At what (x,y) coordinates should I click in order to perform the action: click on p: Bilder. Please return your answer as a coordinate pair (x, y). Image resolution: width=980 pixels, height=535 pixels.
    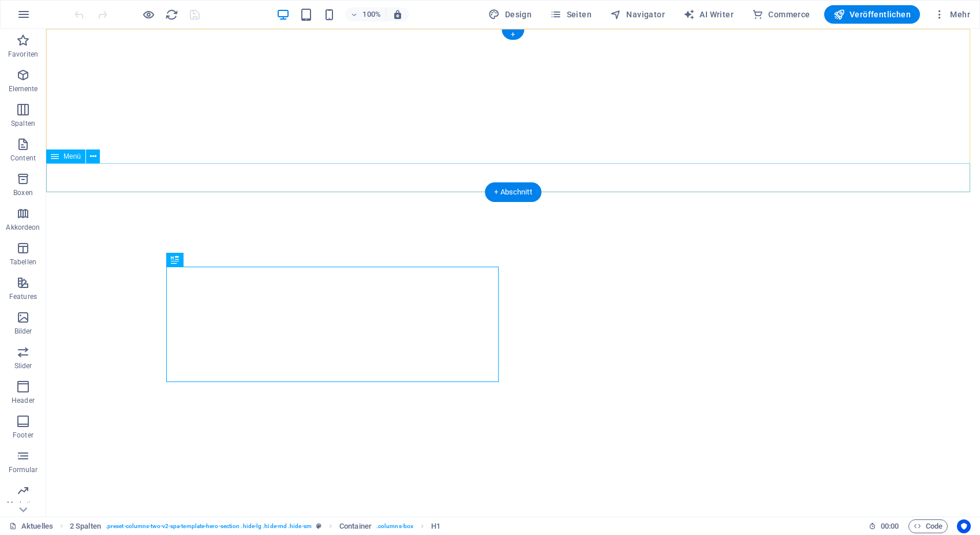
    Looking at the image, I should click on (23, 331).